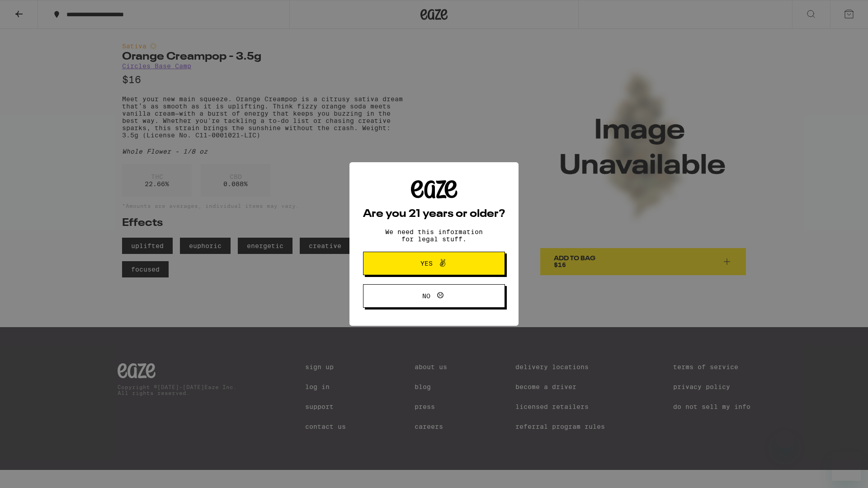 This screenshot has height=488, width=868. Describe the element at coordinates (434, 263) in the screenshot. I see `button: Yes` at that location.